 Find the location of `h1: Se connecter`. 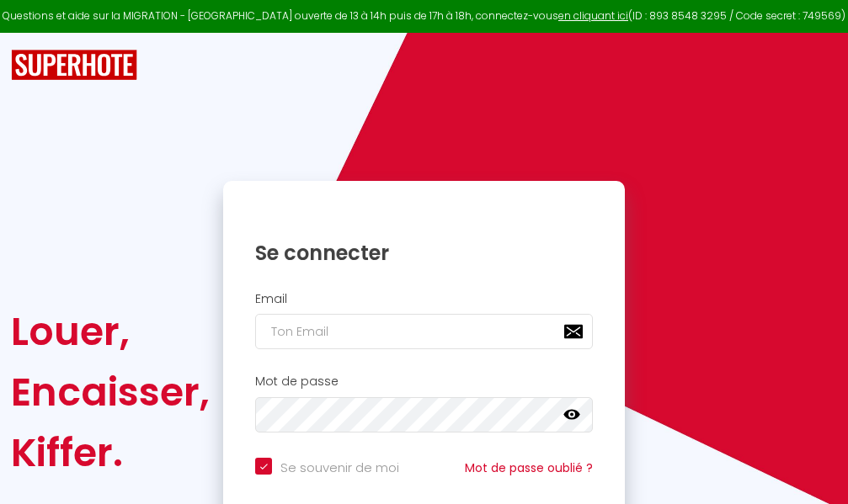

h1: Se connecter is located at coordinates (423, 253).